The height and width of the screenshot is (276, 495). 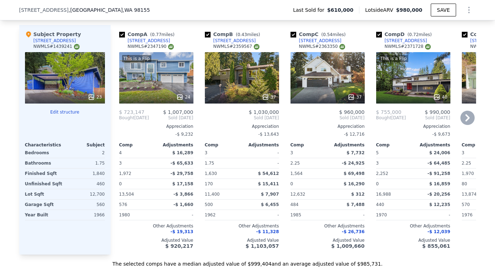 What do you see at coordinates (351, 112) in the screenshot?
I see `span: $ 960,000` at bounding box center [351, 112].